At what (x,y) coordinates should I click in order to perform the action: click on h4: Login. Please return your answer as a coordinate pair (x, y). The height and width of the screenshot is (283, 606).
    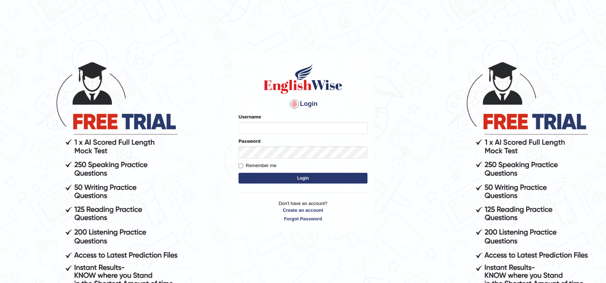
    Looking at the image, I should click on (303, 104).